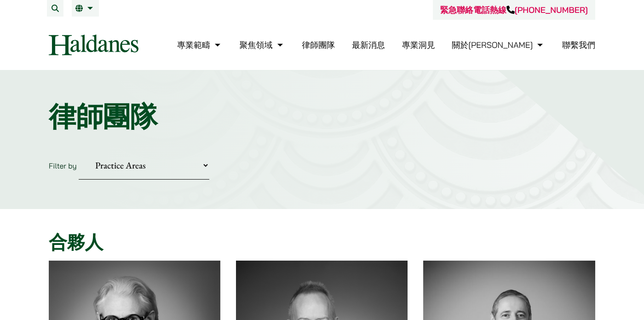 The width and height of the screenshot is (644, 320). What do you see at coordinates (322, 117) in the screenshot?
I see `h1: 律師團隊` at bounding box center [322, 117].